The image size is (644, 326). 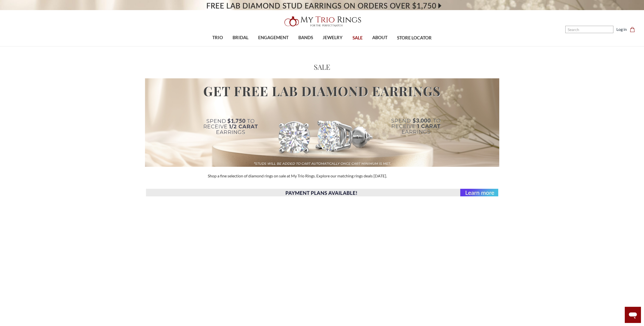 What do you see at coordinates (632, 30) in the screenshot?
I see `svg: cart.cart_preview` at bounding box center [632, 30].